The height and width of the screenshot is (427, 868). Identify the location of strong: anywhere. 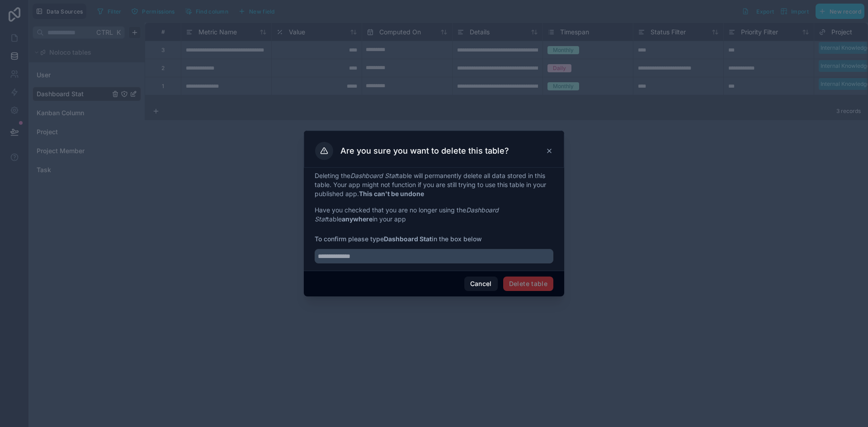
(357, 219).